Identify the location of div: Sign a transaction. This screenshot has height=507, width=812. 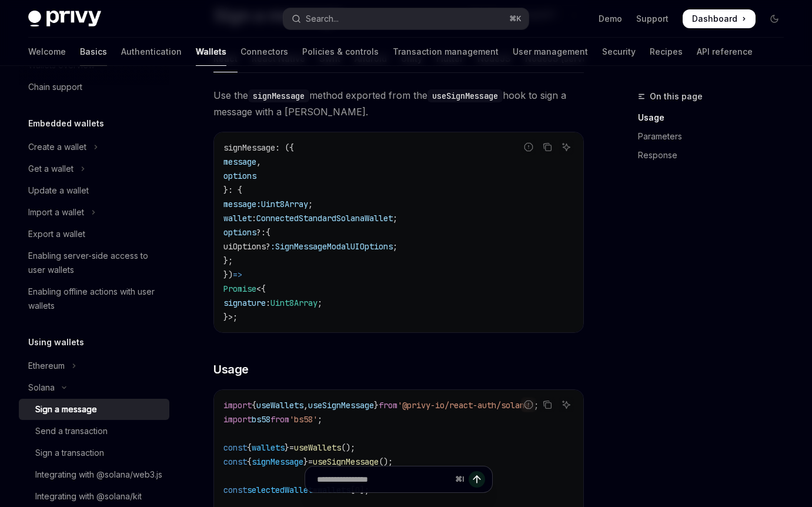
(69, 453).